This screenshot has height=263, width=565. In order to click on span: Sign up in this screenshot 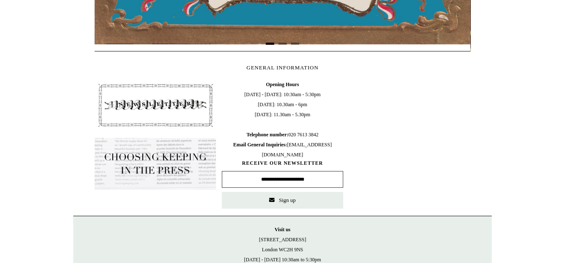, I will do `click(287, 200)`.